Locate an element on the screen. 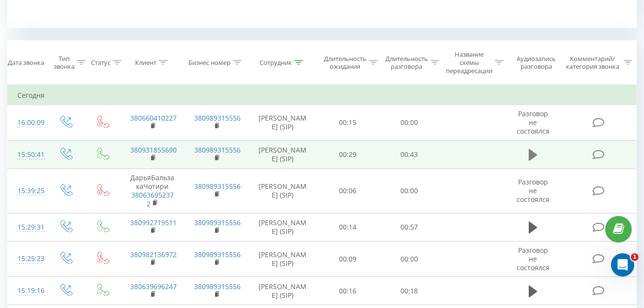  div: 15:25:23 is located at coordinates (27, 259).